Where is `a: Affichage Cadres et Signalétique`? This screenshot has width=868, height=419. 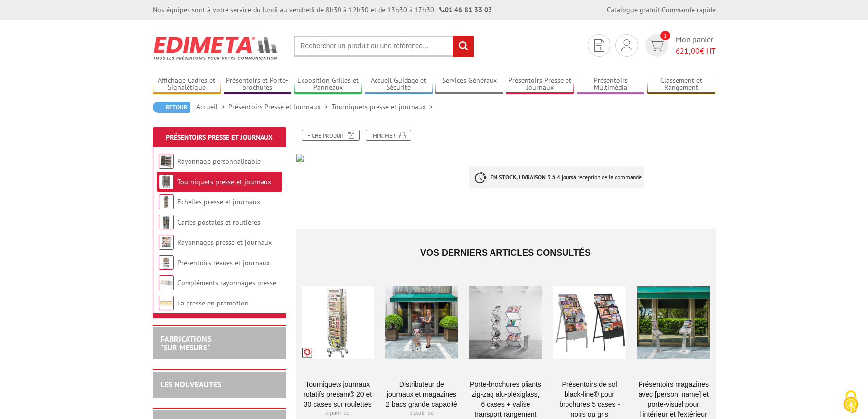
a: Affichage Cadres et Signalétique is located at coordinates (187, 84).